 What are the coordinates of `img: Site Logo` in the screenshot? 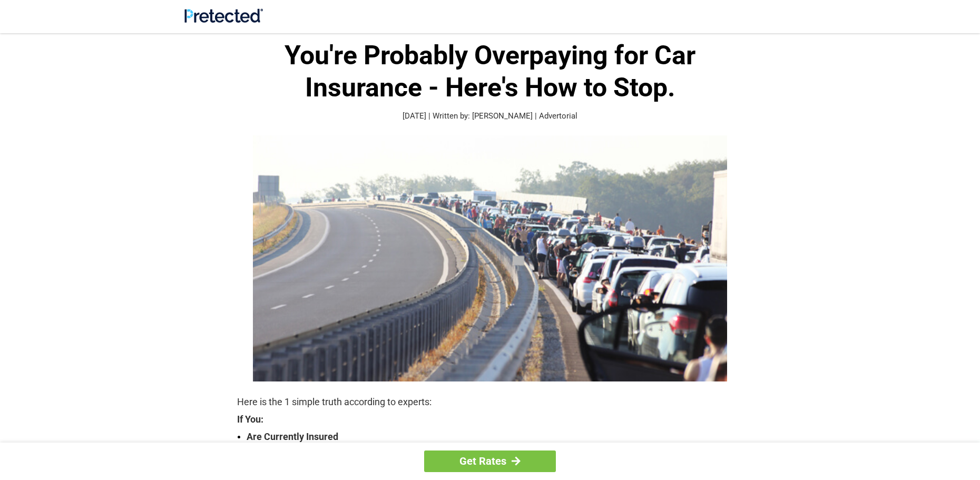 It's located at (223, 15).